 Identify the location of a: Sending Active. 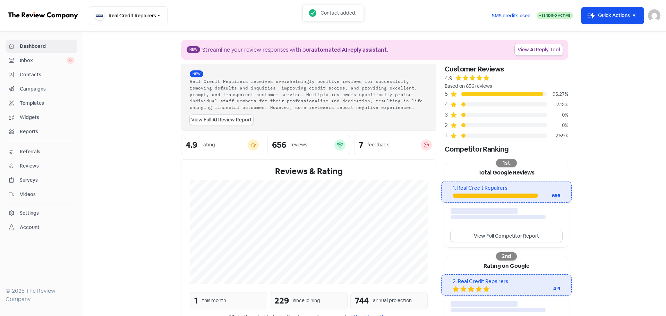
(554, 16).